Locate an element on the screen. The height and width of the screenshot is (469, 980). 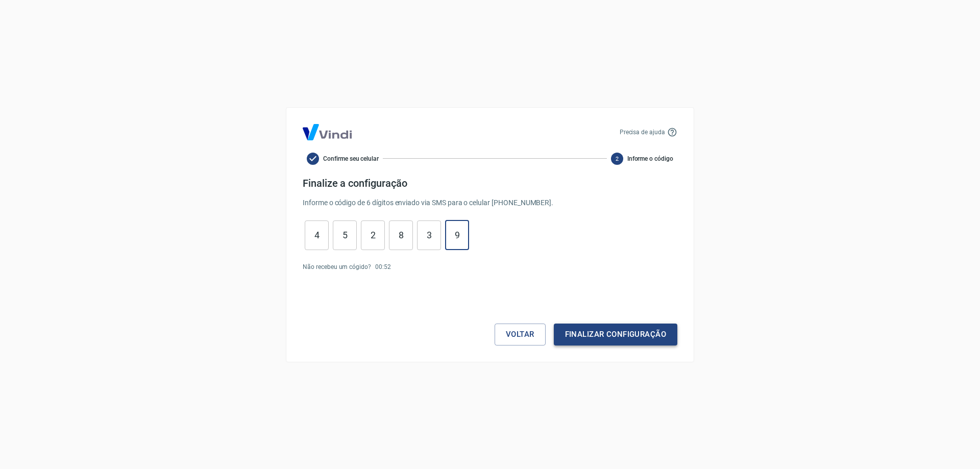
span: Informe o código is located at coordinates (650, 159).